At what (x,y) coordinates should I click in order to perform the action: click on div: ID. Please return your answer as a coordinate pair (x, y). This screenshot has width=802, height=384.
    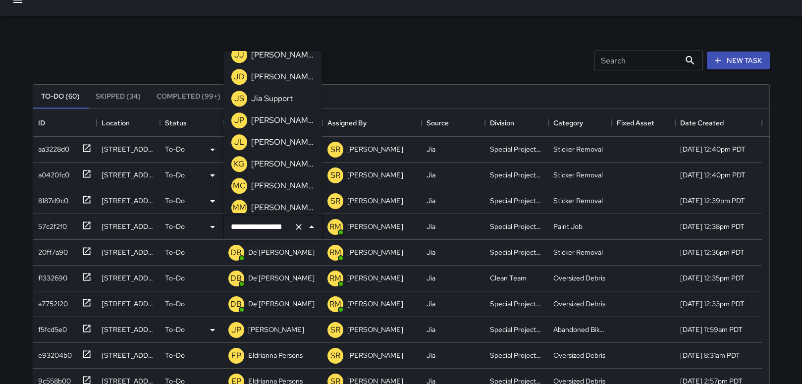
    Looking at the image, I should click on (42, 123).